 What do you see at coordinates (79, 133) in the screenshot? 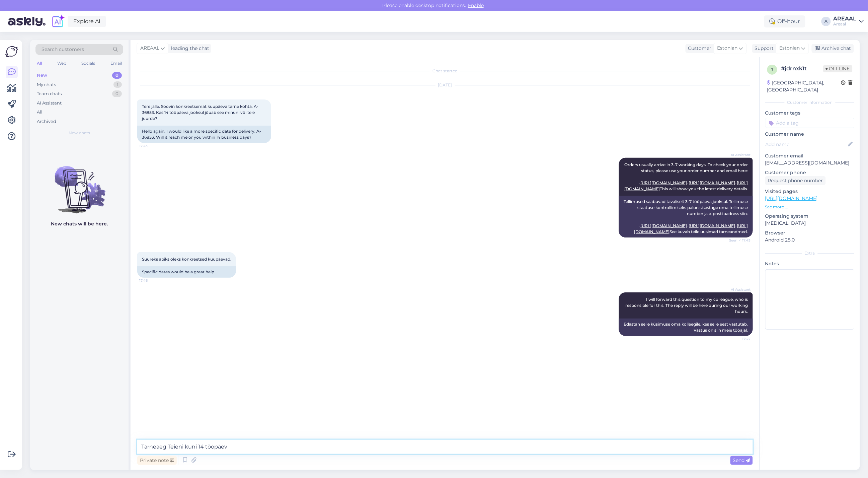
I see `span: New chats` at bounding box center [79, 133].